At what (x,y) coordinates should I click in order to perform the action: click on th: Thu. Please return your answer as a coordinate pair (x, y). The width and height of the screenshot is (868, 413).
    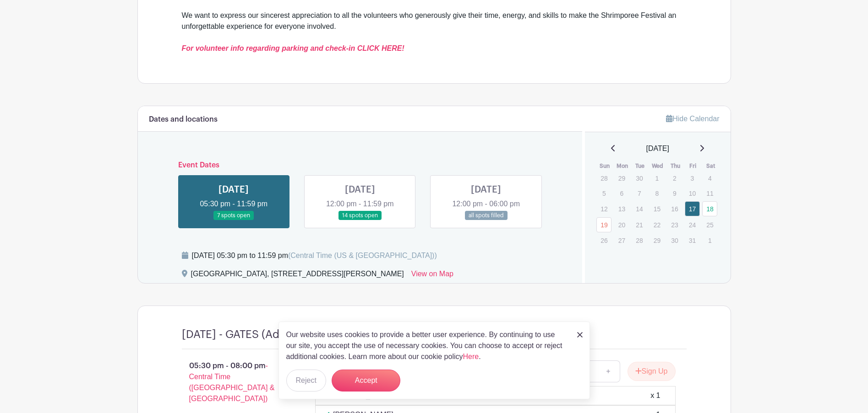
    Looking at the image, I should click on (675, 166).